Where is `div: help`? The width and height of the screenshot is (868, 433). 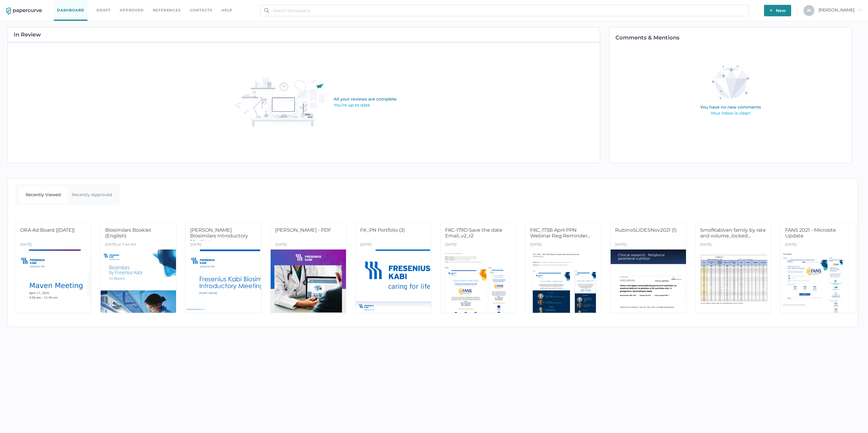 div: help is located at coordinates (227, 10).